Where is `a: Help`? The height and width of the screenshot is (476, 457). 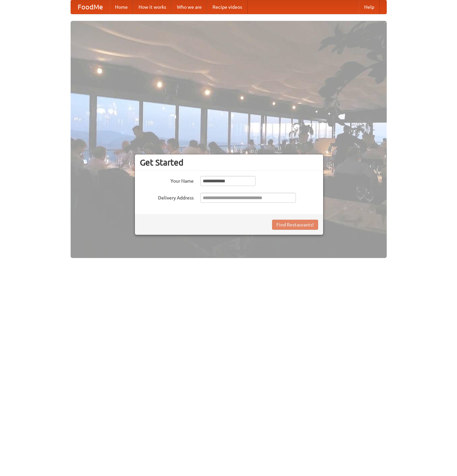
a: Help is located at coordinates (369, 7).